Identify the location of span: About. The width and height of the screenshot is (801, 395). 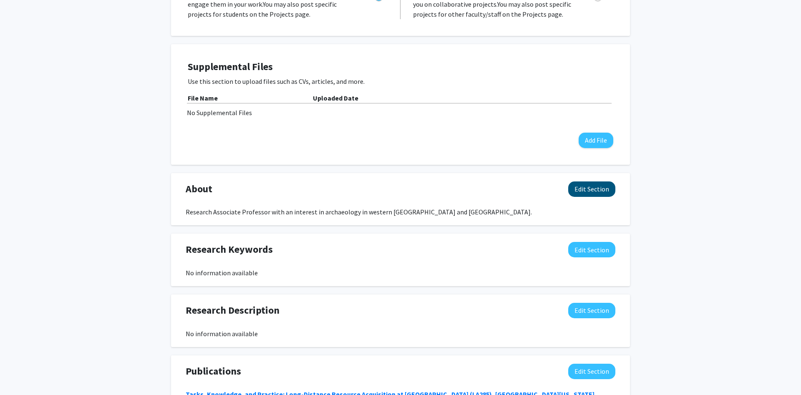
(199, 189).